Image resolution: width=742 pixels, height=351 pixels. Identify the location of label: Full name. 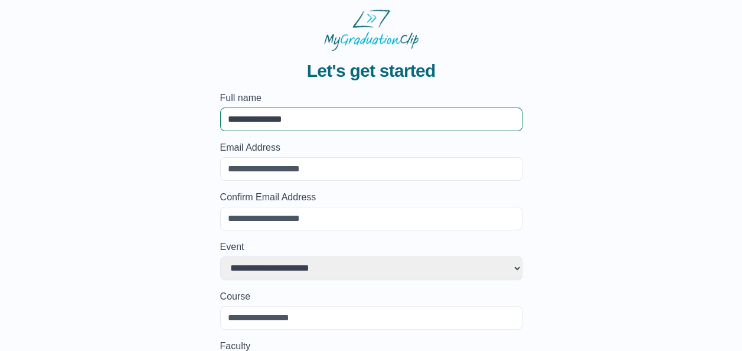
(371, 98).